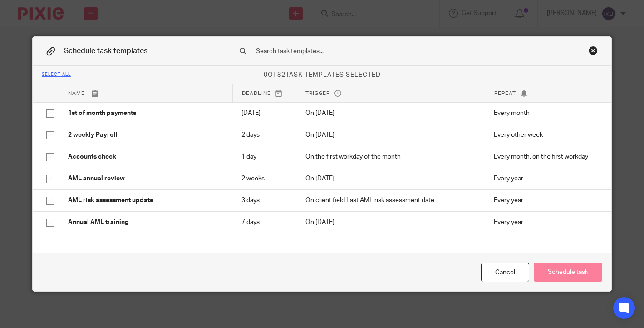 The image size is (644, 328). What do you see at coordinates (322, 75) in the screenshot?
I see `p: of task templates selected` at bounding box center [322, 75].